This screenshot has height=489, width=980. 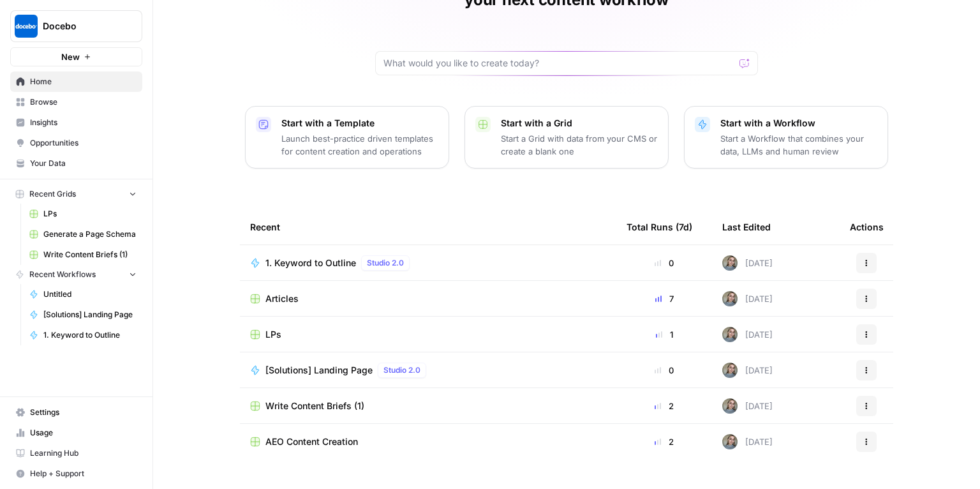 I want to click on button: New, so click(x=76, y=56).